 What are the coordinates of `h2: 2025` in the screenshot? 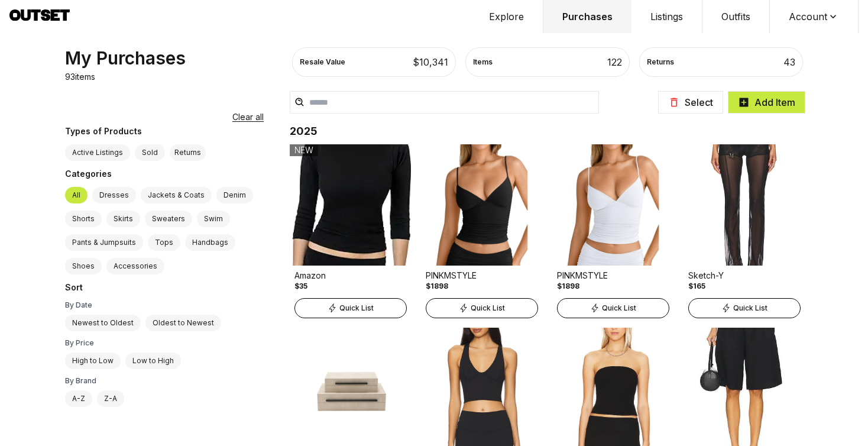 It's located at (547, 132).